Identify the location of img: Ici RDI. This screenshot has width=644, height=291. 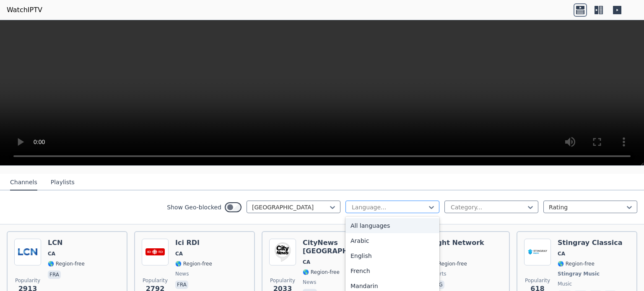
(155, 252).